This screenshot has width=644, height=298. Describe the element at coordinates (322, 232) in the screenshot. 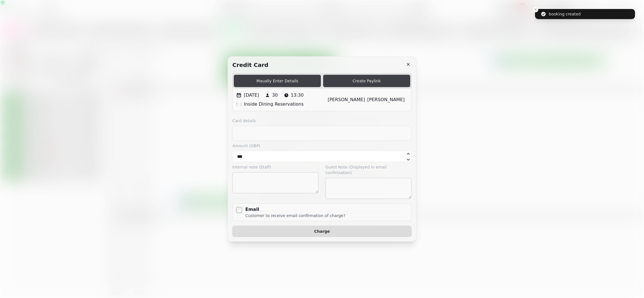

I see `button: Charge` at that location.